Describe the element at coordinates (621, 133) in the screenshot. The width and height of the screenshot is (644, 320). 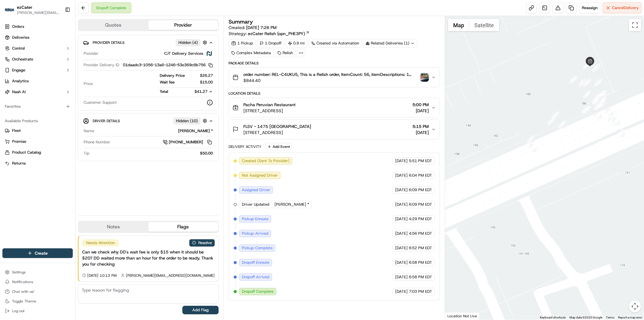
I see `div: 9` at that location.